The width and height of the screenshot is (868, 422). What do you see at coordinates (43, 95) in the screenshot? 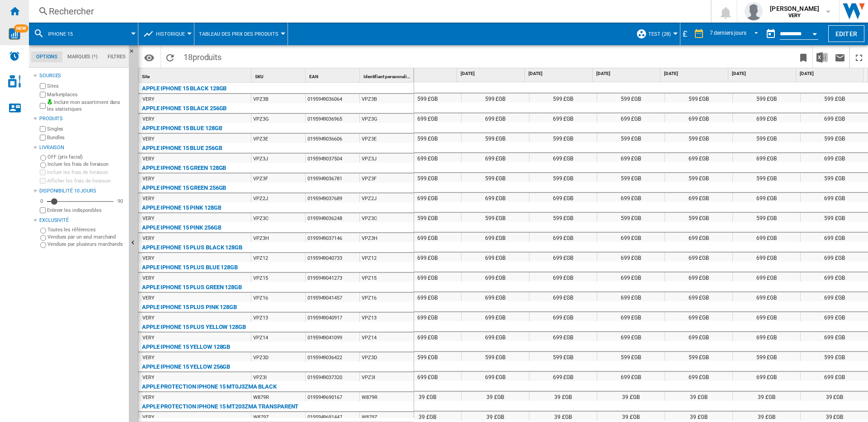
I see `input: Marketplaces` at bounding box center [43, 95].